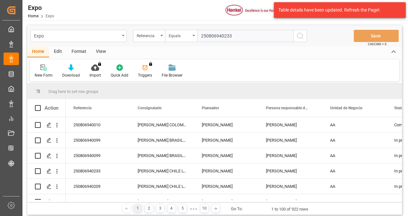 The width and height of the screenshot is (408, 216). What do you see at coordinates (58, 52) in the screenshot?
I see `div: Edit` at bounding box center [58, 52].